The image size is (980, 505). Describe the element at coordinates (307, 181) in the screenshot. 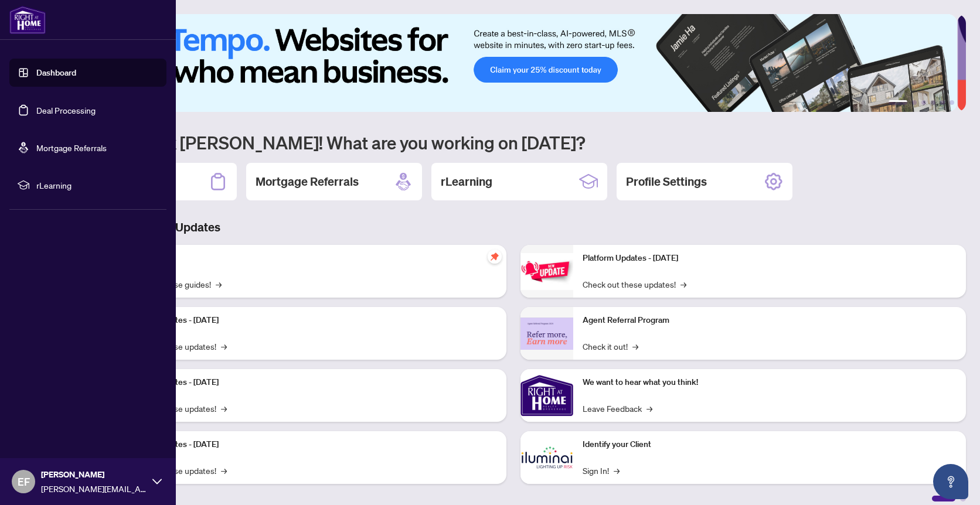

I see `h2: Mortgage Referrals` at that location.